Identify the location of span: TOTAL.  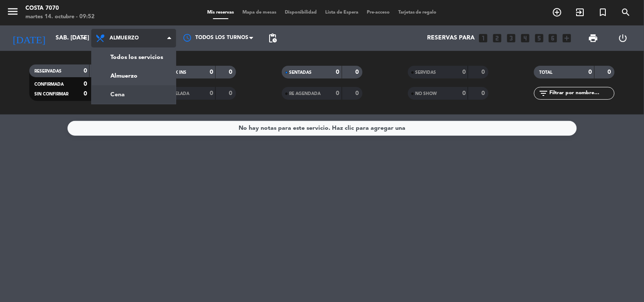
(546, 73).